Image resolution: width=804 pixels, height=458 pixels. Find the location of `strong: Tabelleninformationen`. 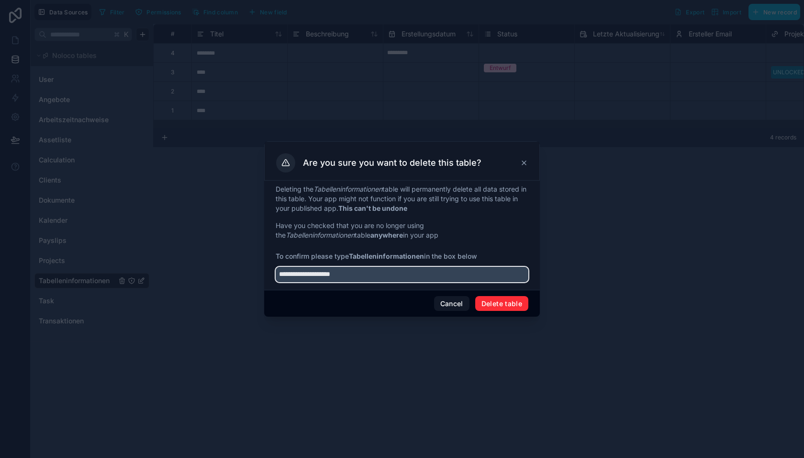

strong: Tabelleninformationen is located at coordinates (386, 256).